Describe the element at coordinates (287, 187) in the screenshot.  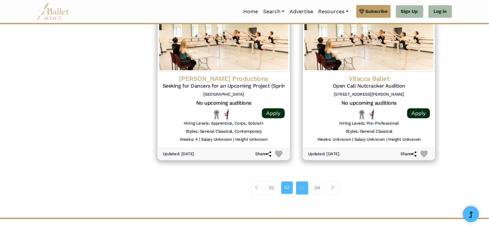
I see `a: 02` at that location.